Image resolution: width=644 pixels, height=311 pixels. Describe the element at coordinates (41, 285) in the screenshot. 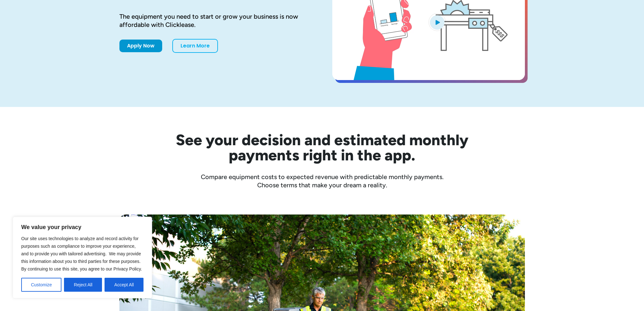

I see `button: Customize` at that location.